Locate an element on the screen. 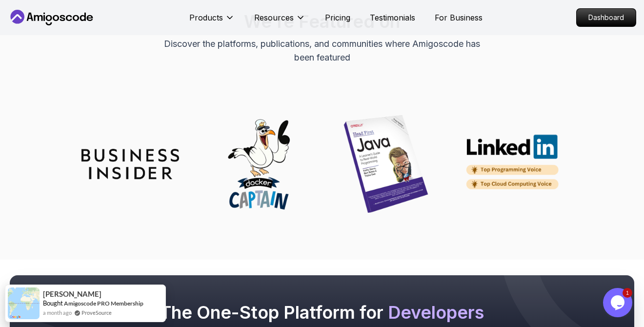  p: Pricing is located at coordinates (338, 17).